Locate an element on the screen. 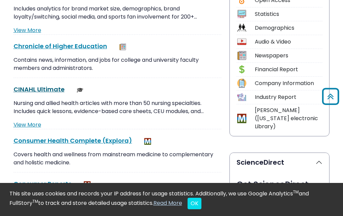 The image size is (343, 216). a: Read More is located at coordinates (168, 203).